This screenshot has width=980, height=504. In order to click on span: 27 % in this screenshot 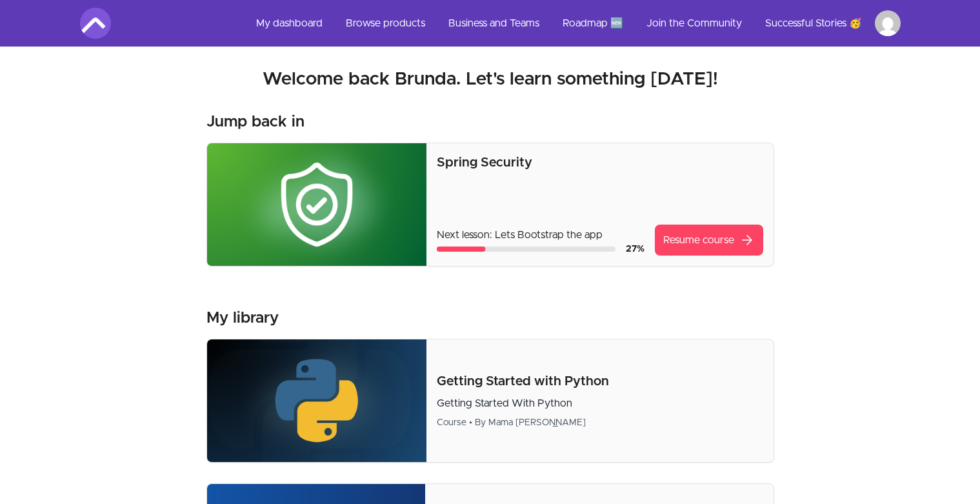, I will do `click(635, 249)`.